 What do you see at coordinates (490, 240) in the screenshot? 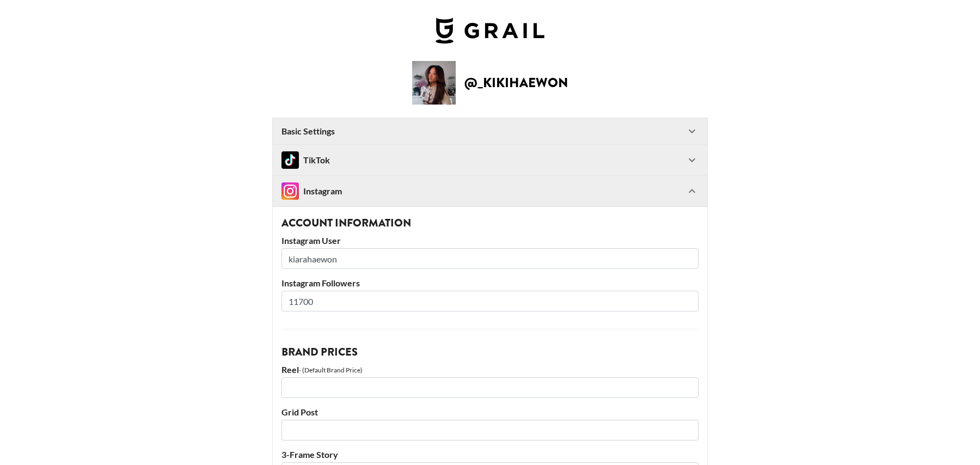
I see `label: Instagram User` at bounding box center [490, 240].